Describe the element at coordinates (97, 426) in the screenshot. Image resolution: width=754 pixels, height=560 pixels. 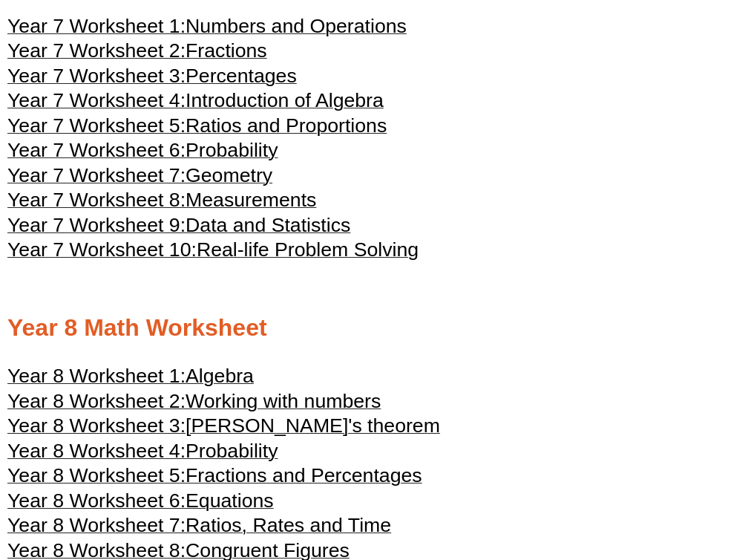
I see `span: Year 8 Worksheet 3:` at that location.